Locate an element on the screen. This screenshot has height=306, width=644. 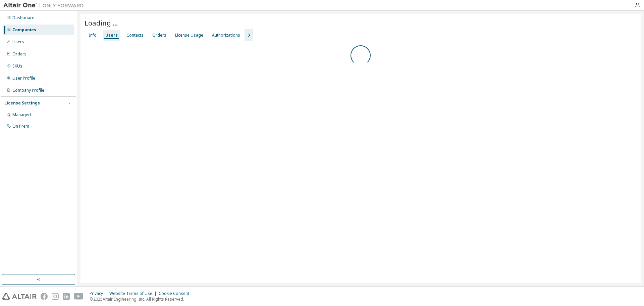
div: On Prem is located at coordinates (20, 126).